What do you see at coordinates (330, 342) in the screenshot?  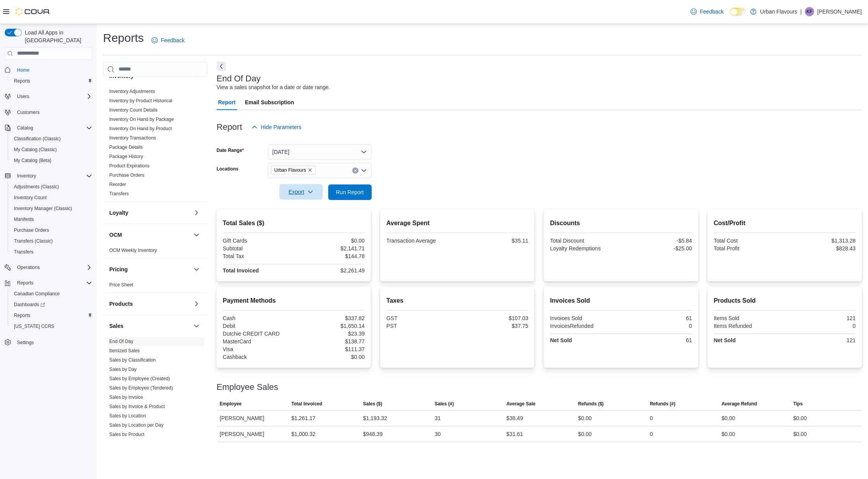 I see `div: $138.77` at bounding box center [330, 342].